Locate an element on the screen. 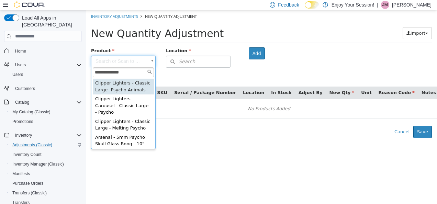 This screenshot has width=437, height=204. button: Home is located at coordinates (43, 51).